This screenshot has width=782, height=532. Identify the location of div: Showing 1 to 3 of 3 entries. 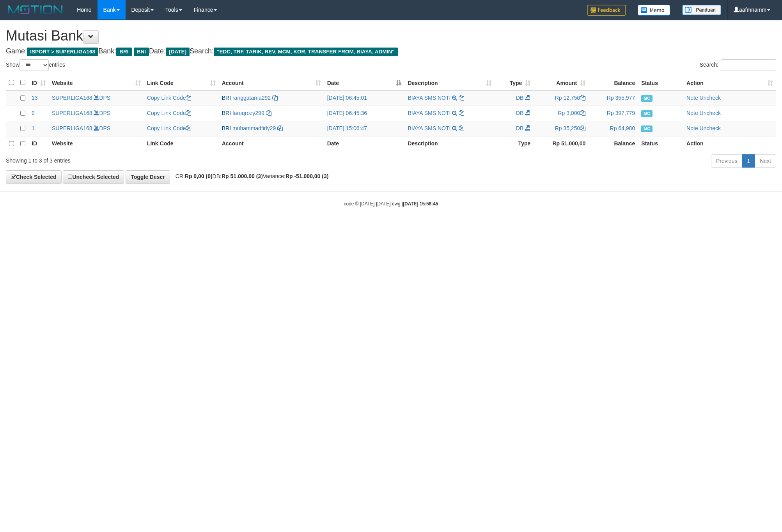
(163, 159).